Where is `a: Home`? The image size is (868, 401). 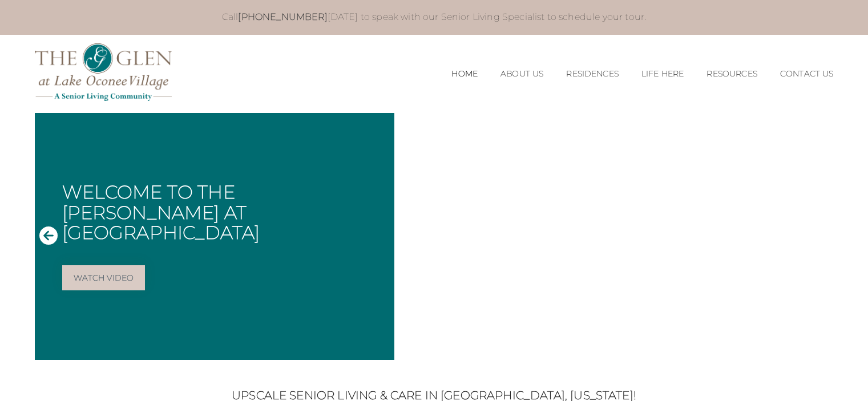
a: Home is located at coordinates (465, 74).